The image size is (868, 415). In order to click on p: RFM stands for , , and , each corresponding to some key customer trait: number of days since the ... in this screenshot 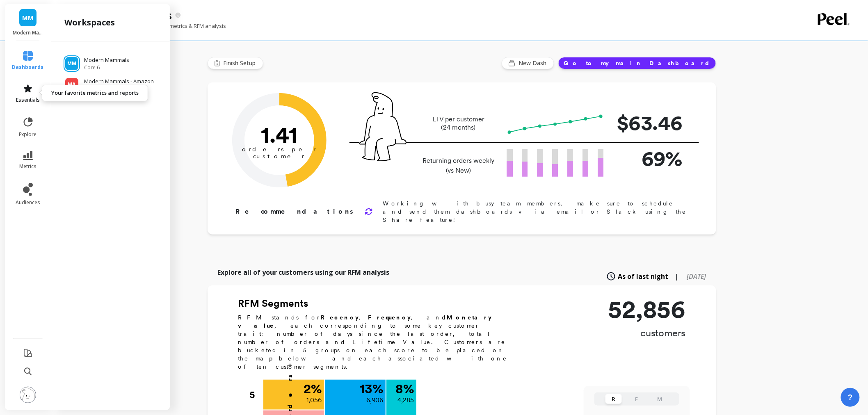, I will do `click(378, 342)`.